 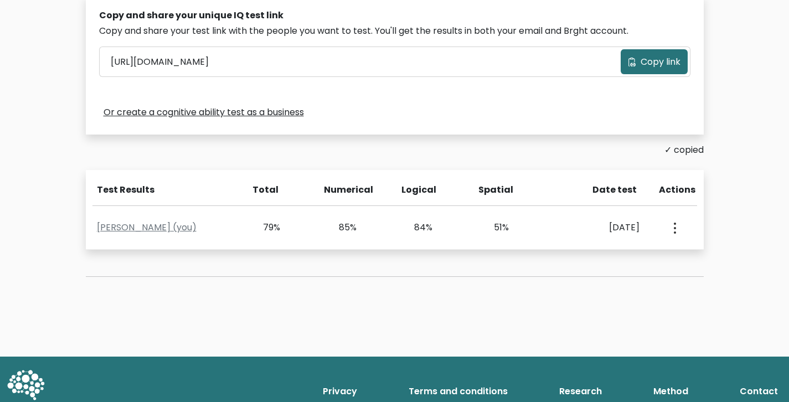 I want to click on div: Total, so click(x=263, y=190).